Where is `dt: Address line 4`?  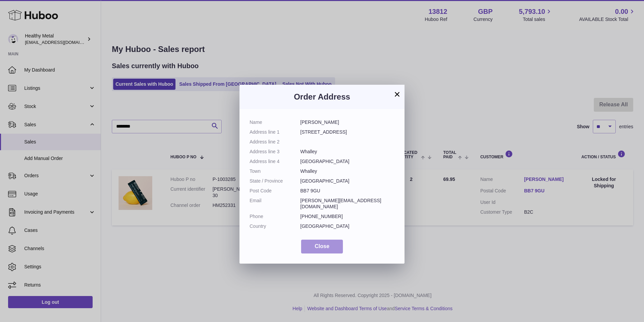 dt: Address line 4 is located at coordinates (275, 161).